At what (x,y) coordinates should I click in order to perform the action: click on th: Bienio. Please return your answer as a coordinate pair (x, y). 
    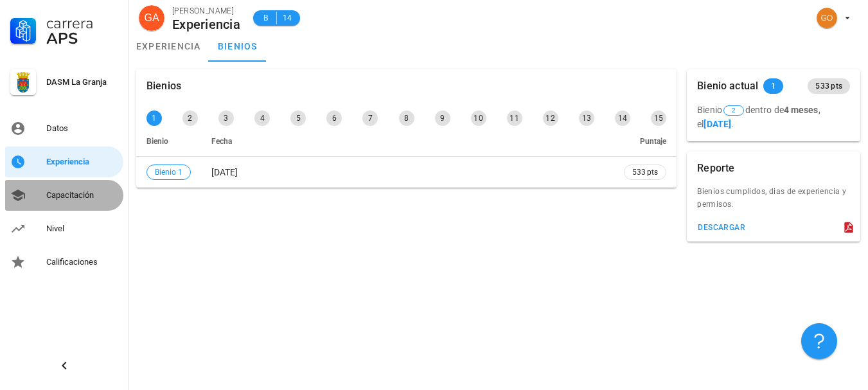
    Looking at the image, I should click on (168, 142).